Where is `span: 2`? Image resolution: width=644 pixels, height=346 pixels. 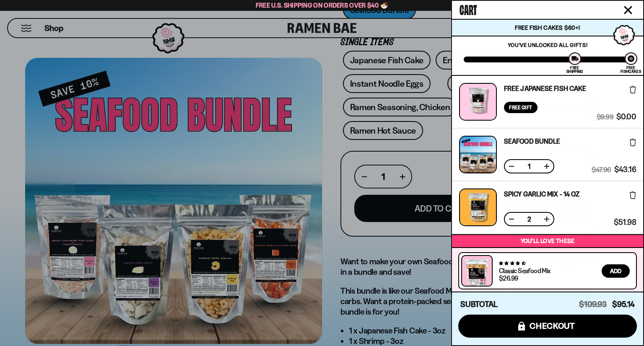
span: 2 is located at coordinates (529, 219).